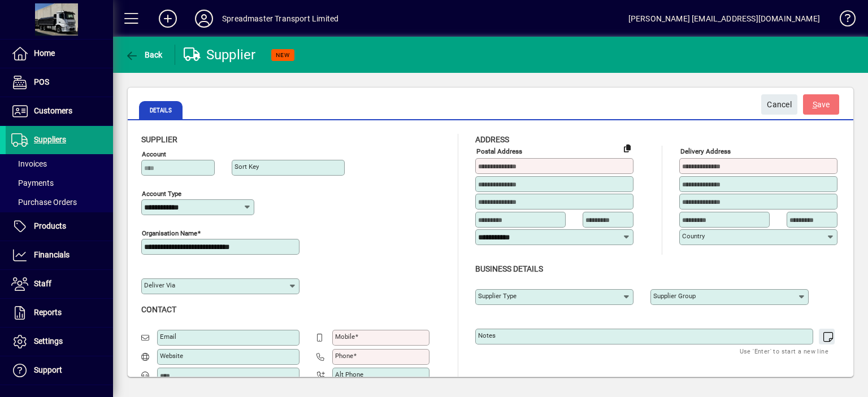  I want to click on span: Suppliers, so click(50, 140).